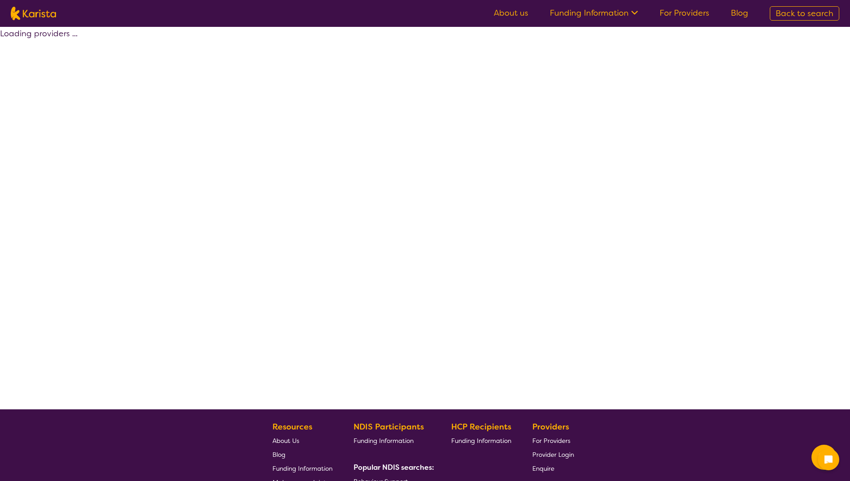 This screenshot has height=481, width=850. What do you see at coordinates (804, 13) in the screenshot?
I see `span: Back to search` at bounding box center [804, 13].